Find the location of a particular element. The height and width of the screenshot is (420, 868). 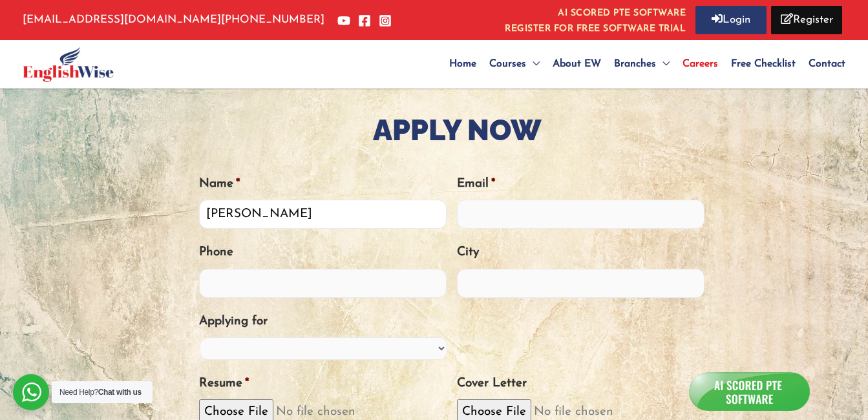

a: Register is located at coordinates (807, 20).